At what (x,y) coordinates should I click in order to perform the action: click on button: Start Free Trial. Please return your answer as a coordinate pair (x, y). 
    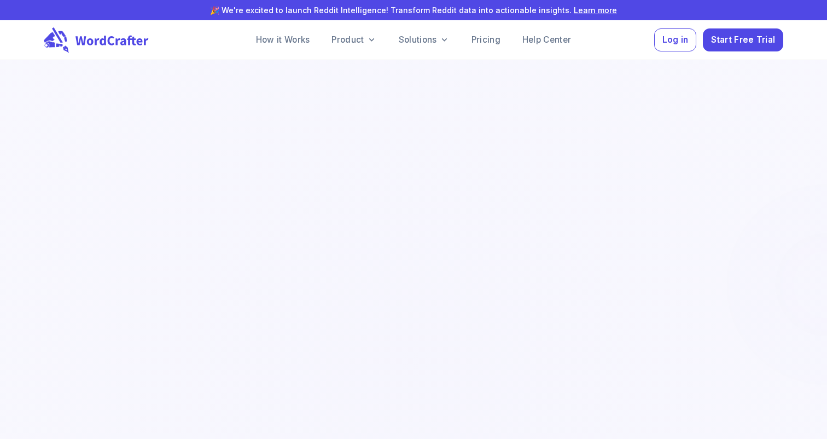
    Looking at the image, I should click on (743, 40).